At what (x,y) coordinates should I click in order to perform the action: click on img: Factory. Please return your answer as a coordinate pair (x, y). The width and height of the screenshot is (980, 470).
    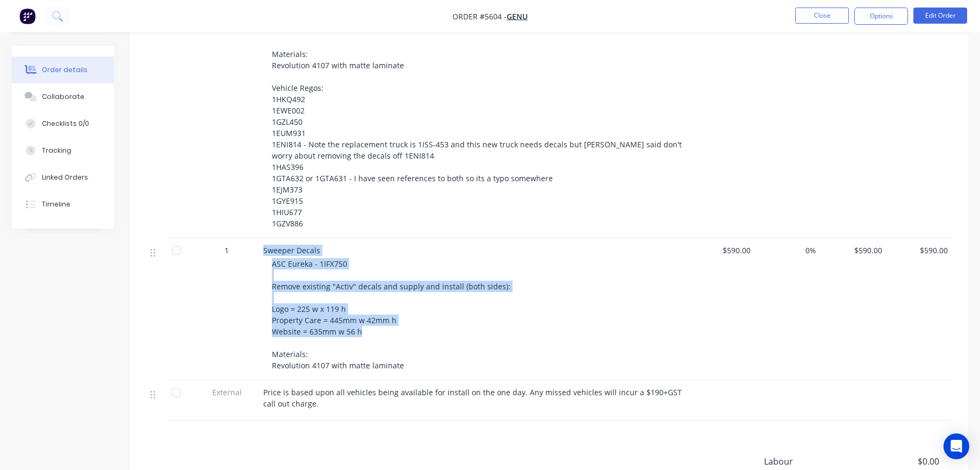
    Looking at the image, I should click on (27, 16).